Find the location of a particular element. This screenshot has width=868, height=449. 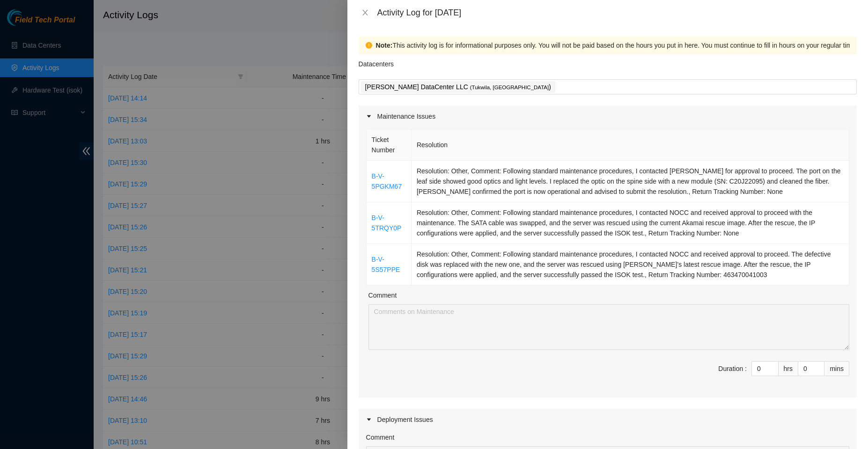

p: Datacenters is located at coordinates (376, 61).